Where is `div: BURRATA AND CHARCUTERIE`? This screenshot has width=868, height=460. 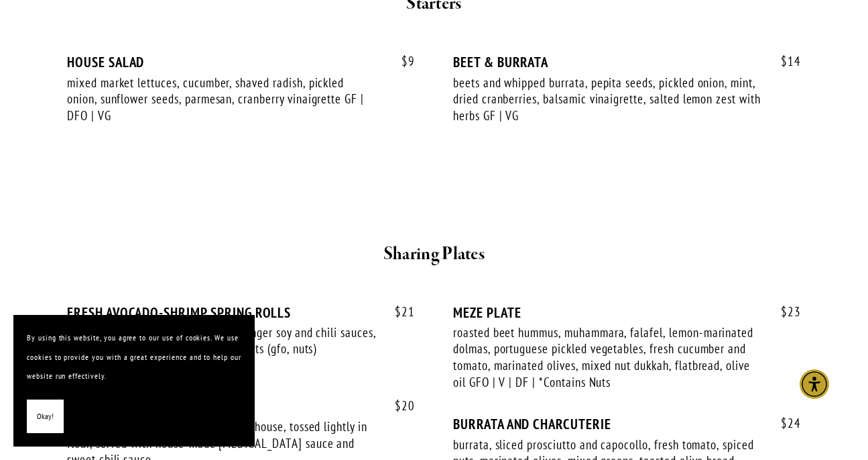 div: BURRATA AND CHARCUTERIE is located at coordinates (627, 423).